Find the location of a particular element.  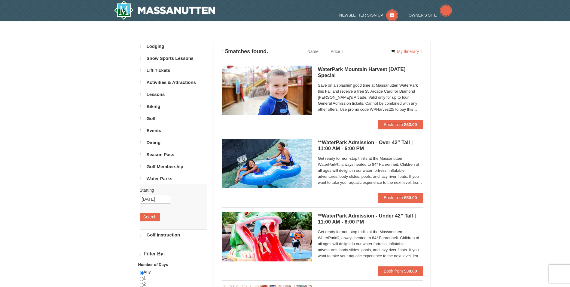

span: Newsletter Sign Up is located at coordinates (361, 15).